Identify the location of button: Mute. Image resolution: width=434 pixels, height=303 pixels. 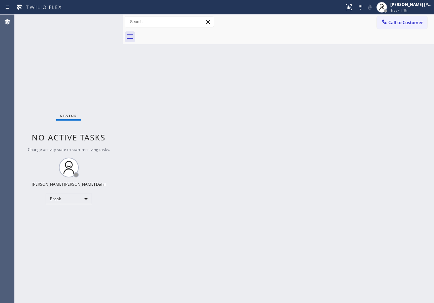
(369, 7).